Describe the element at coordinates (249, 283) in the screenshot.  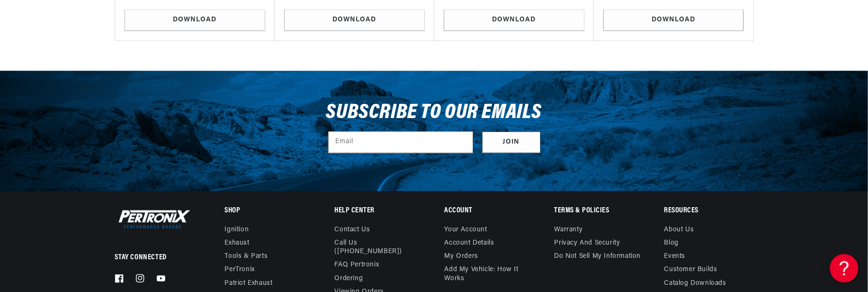
I see `a: Patriot Exhaust` at that location.